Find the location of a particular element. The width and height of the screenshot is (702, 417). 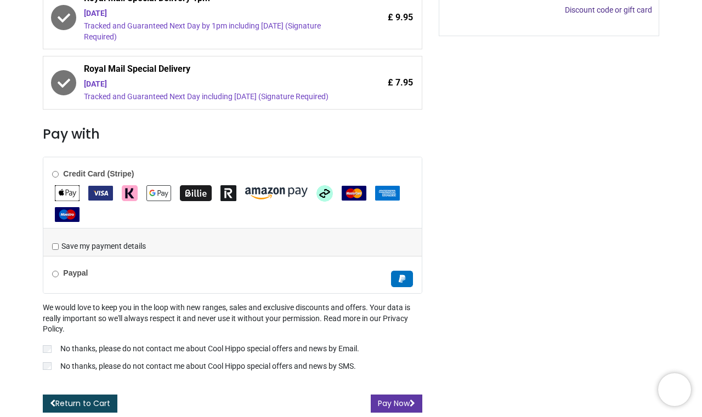

img: Revolut Pay is located at coordinates (228, 193).